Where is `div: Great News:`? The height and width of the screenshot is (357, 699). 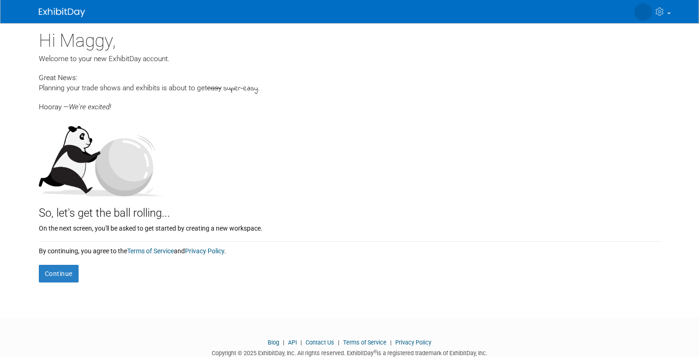 div: Great News: is located at coordinates (350, 77).